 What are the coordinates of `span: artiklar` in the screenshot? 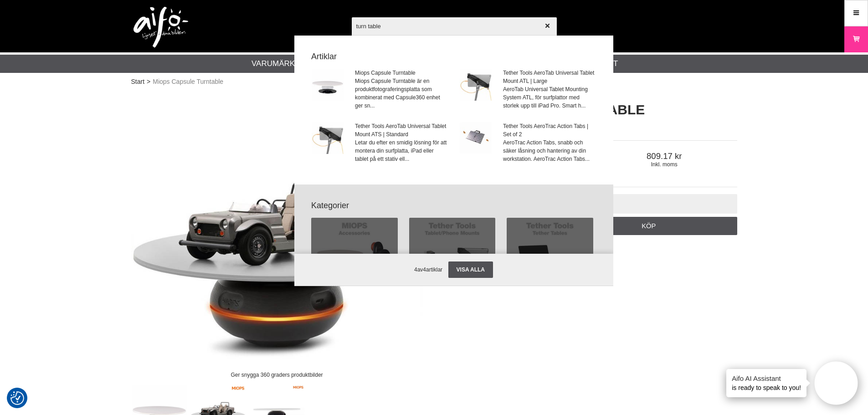 It's located at (434, 270).